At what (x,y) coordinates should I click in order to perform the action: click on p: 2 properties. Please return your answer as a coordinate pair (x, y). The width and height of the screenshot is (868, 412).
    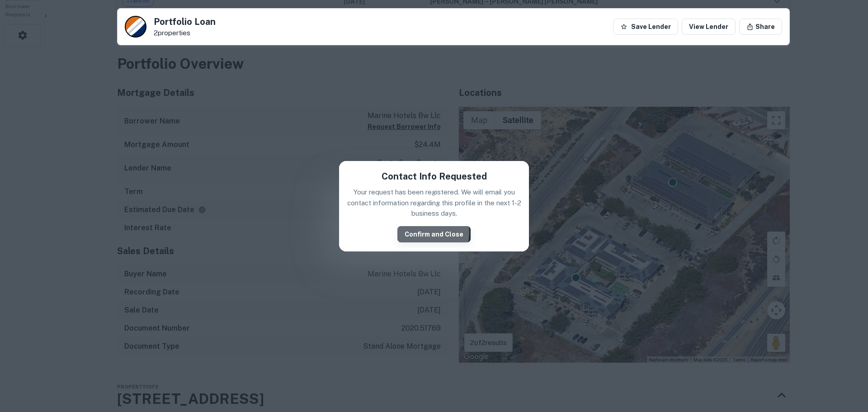
    Looking at the image, I should click on (184, 33).